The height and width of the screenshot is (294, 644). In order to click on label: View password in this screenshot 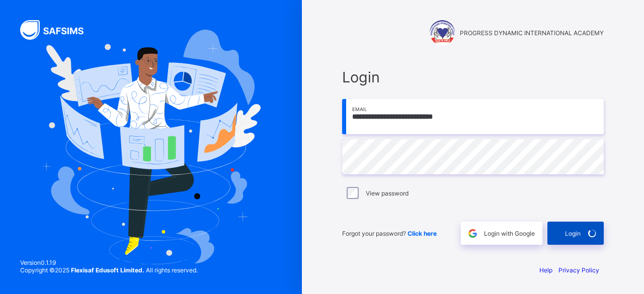, I will do `click(387, 193)`.